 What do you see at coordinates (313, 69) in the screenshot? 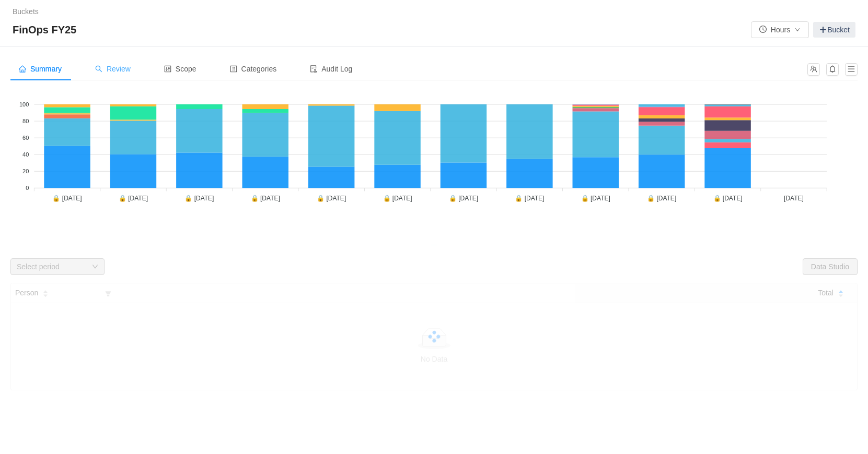
I see `i: icon: audit` at bounding box center [313, 69].